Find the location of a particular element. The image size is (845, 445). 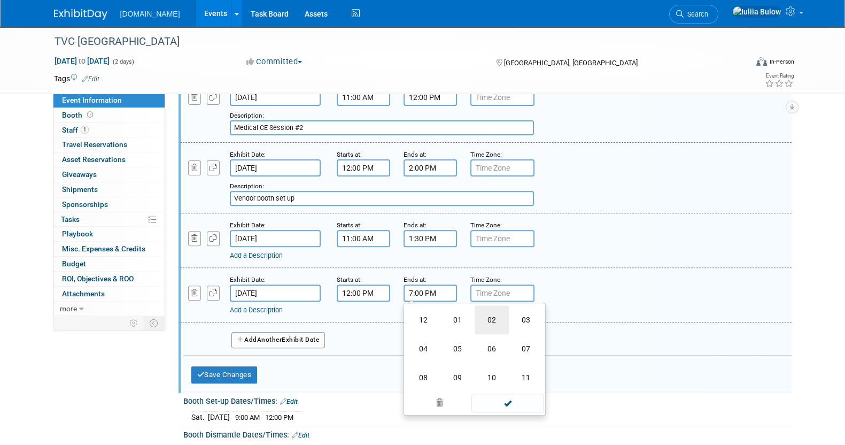

img: Format-Inperson.png is located at coordinates (761, 61).